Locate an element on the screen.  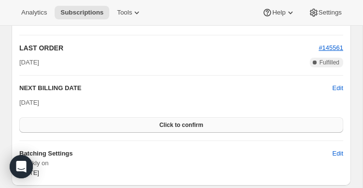
span: Tools is located at coordinates (124, 13).